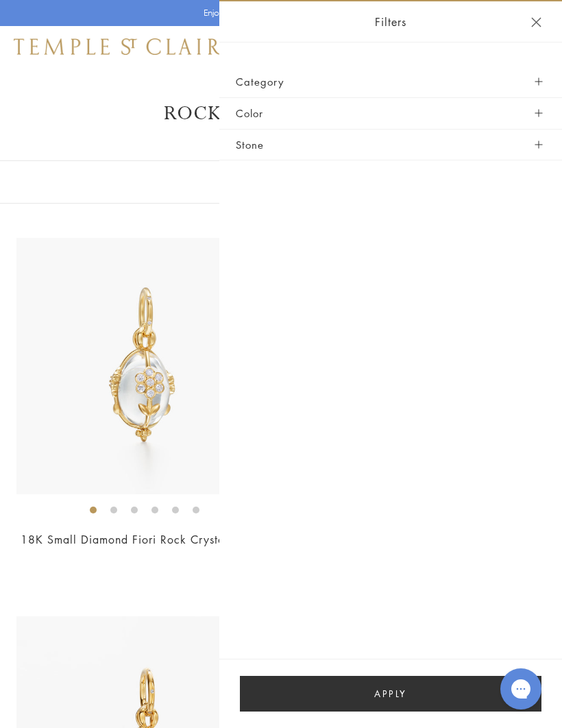 The width and height of the screenshot is (562, 728). I want to click on button: Open gorgias live chat, so click(27, 26).